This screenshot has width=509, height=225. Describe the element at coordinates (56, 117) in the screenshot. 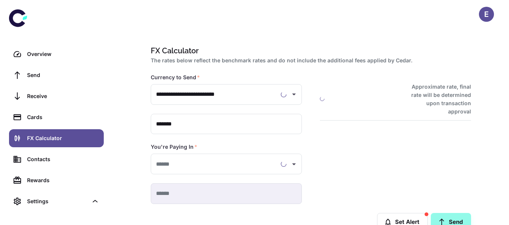

I see `a: Cards` at that location.